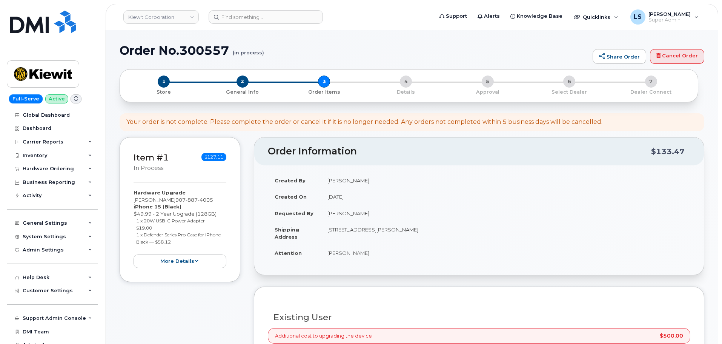 The width and height of the screenshot is (722, 344). I want to click on div: Additional cost to upgrading the device, so click(479, 335).